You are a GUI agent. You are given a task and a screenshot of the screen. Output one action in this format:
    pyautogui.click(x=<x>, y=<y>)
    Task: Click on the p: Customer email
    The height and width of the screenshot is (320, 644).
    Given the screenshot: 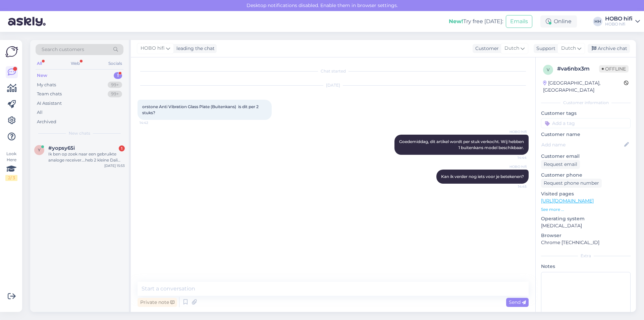 What is the action you would take?
    pyautogui.click(x=586, y=156)
    